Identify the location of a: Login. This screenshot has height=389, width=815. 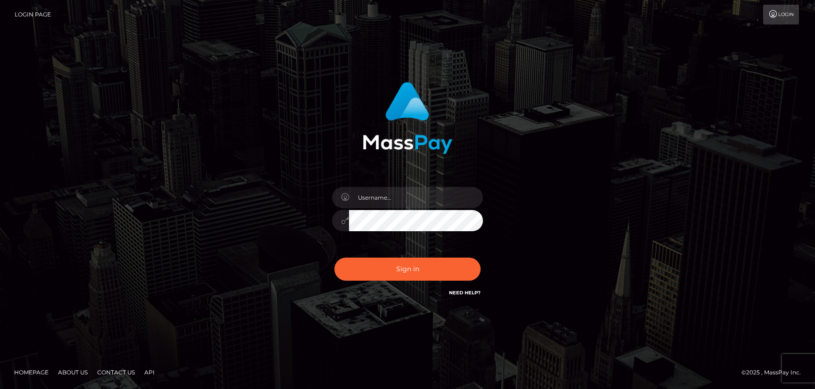
(781, 15).